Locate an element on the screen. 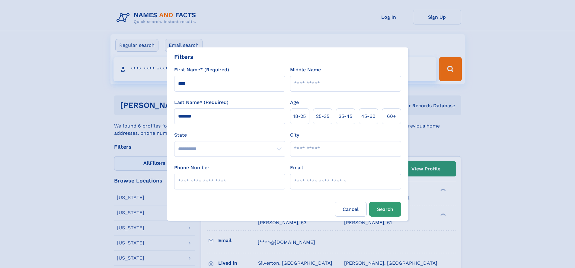 This screenshot has width=575, height=268. span: 25‑35 is located at coordinates (322, 116).